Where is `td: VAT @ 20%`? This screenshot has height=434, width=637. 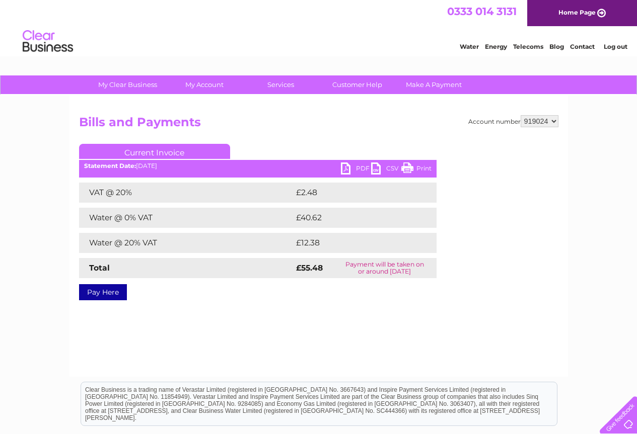
td: VAT @ 20% is located at coordinates (186, 193).